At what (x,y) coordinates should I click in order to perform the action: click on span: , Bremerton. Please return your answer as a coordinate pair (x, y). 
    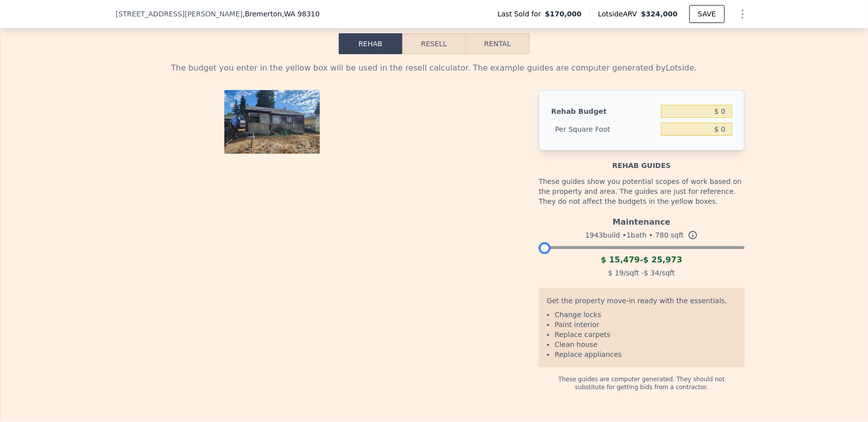
    Looking at the image, I should click on (281, 14).